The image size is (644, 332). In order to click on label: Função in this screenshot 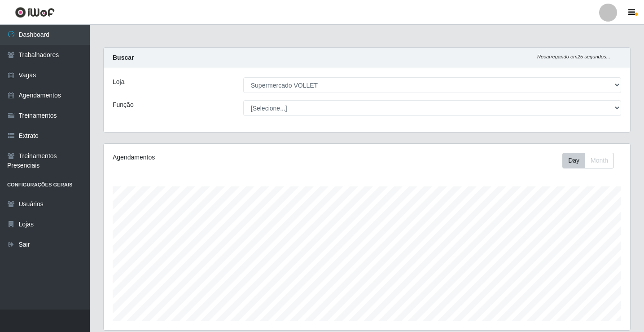, I will do `click(123, 105)`.